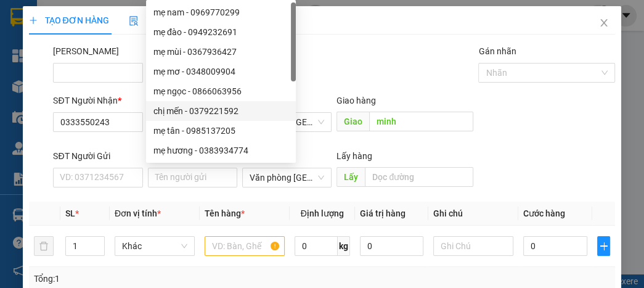 Image resolution: width=644 pixels, height=288 pixels. I want to click on span: Định lượng, so click(323, 214).